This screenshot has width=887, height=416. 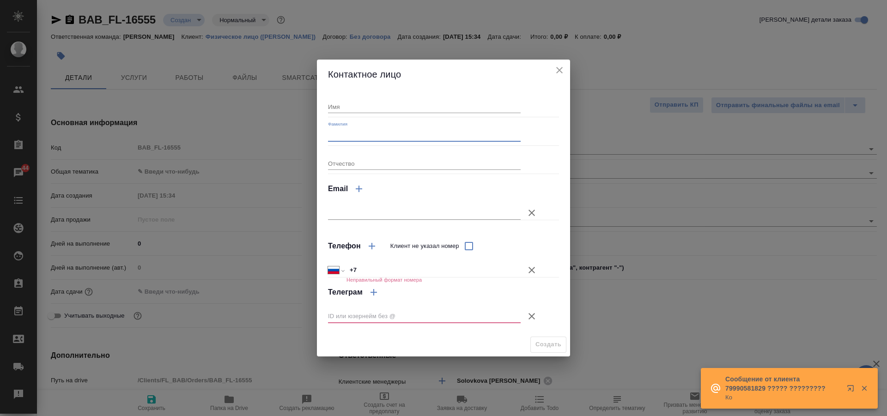 What do you see at coordinates (344, 246) in the screenshot?
I see `h4: Телефон` at bounding box center [344, 246].